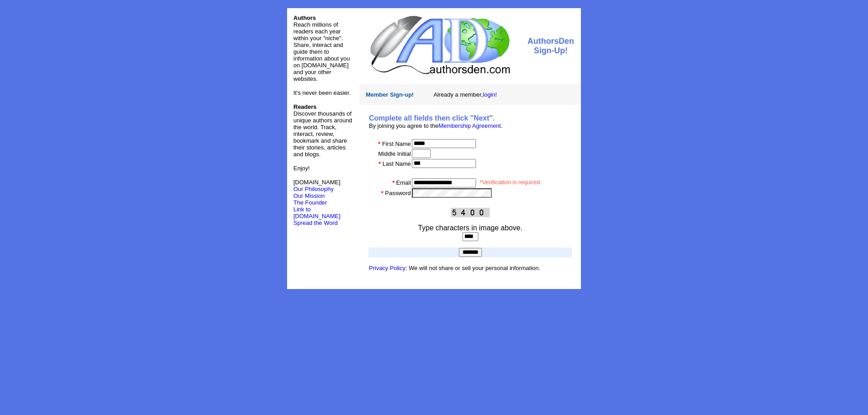 This screenshot has height=415, width=868. I want to click on font: Type characters in image above., so click(470, 228).